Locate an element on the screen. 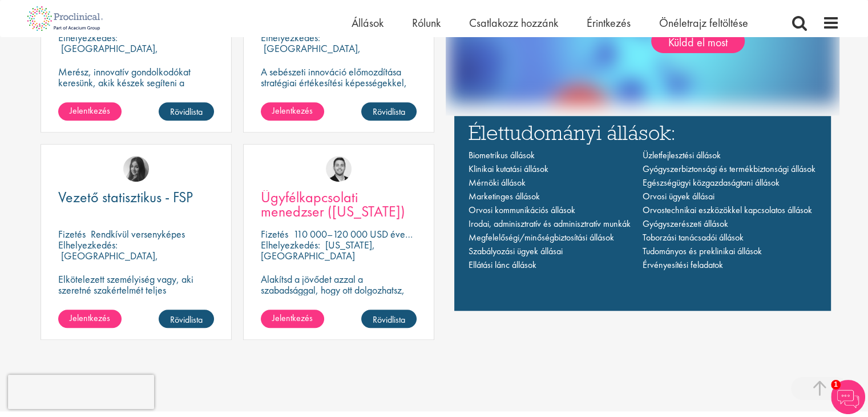 The image size is (868, 417). font: Küldd el most is located at coordinates (698, 41).